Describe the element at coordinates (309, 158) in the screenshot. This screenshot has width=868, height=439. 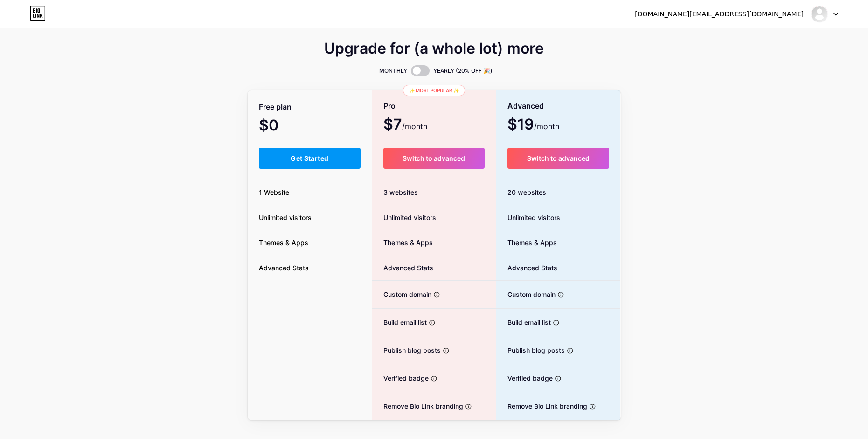
I see `span: Get Started` at that location.